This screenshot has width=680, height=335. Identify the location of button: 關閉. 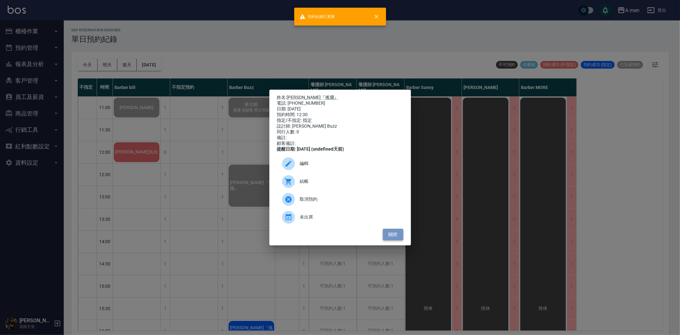
(393, 234).